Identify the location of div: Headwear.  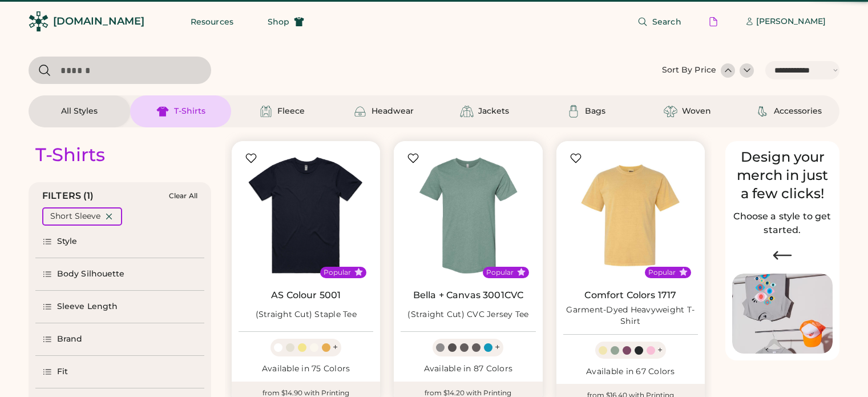
(392, 111).